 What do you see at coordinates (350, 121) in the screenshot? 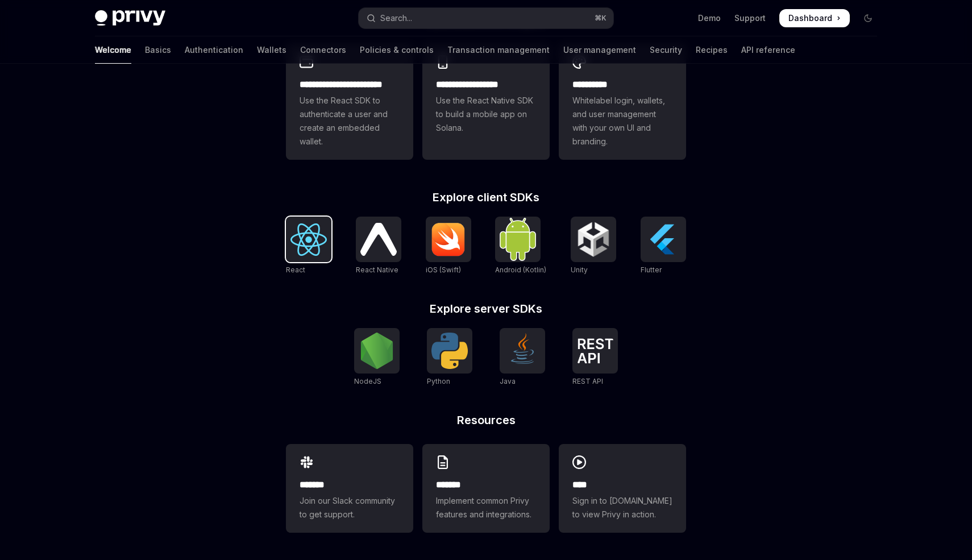
I see `span: Use the React SDK to authenticate a user and create an embedded wallet.` at bounding box center [350, 121].